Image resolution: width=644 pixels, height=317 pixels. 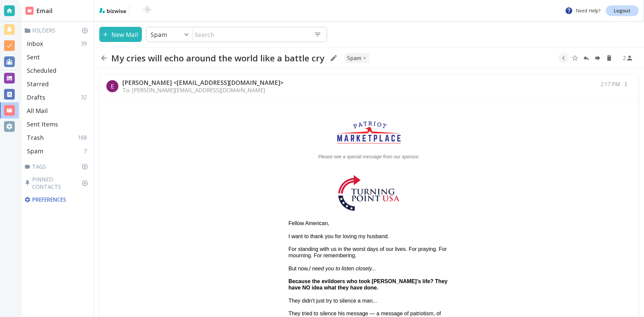 What do you see at coordinates (251, 34) in the screenshot?
I see `input: Search` at bounding box center [251, 34].